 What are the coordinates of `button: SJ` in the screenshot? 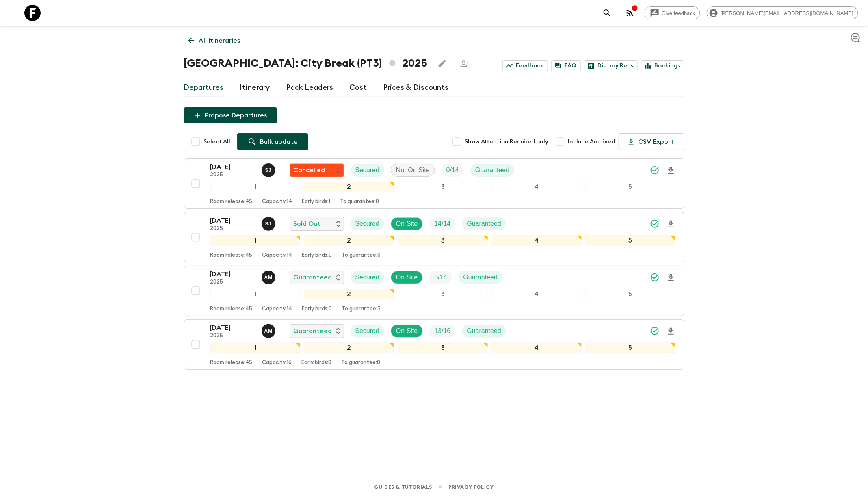 It's located at (270, 224).